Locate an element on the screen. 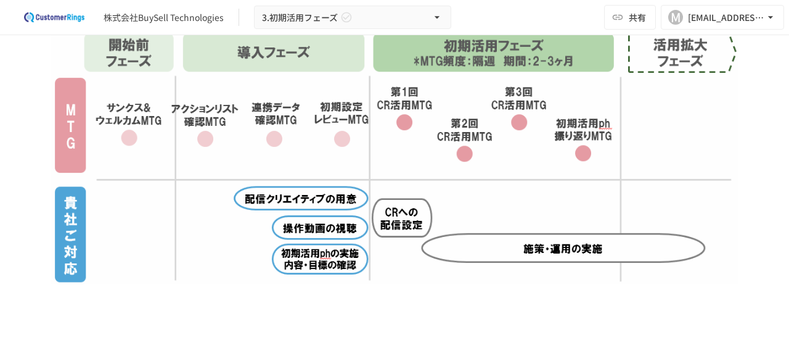 This screenshot has height=340, width=789. button: 3.初期活用フェーズ is located at coordinates (352, 17).